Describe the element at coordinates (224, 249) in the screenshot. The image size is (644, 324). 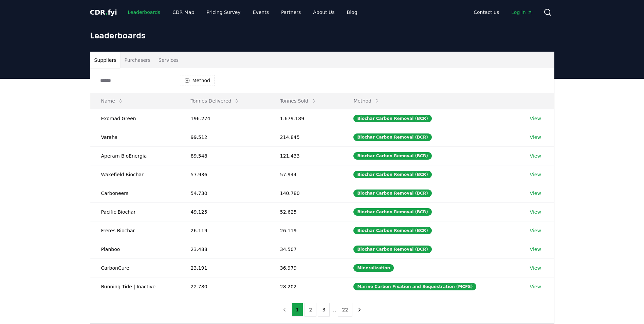
I see `td: 23.488` at that location.